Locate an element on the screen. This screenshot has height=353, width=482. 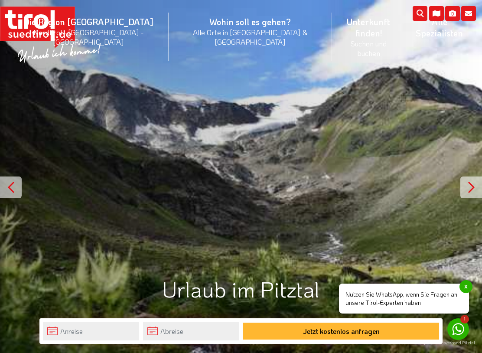
input: Anreise is located at coordinates (91, 331).